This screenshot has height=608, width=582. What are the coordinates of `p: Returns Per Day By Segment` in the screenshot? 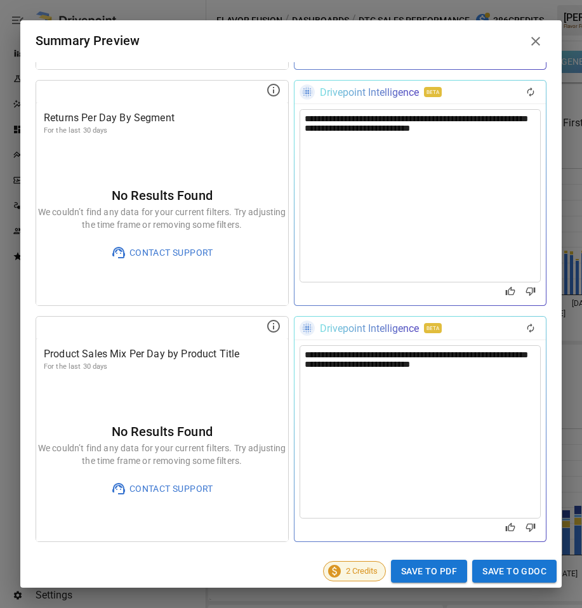 It's located at (162, 118).